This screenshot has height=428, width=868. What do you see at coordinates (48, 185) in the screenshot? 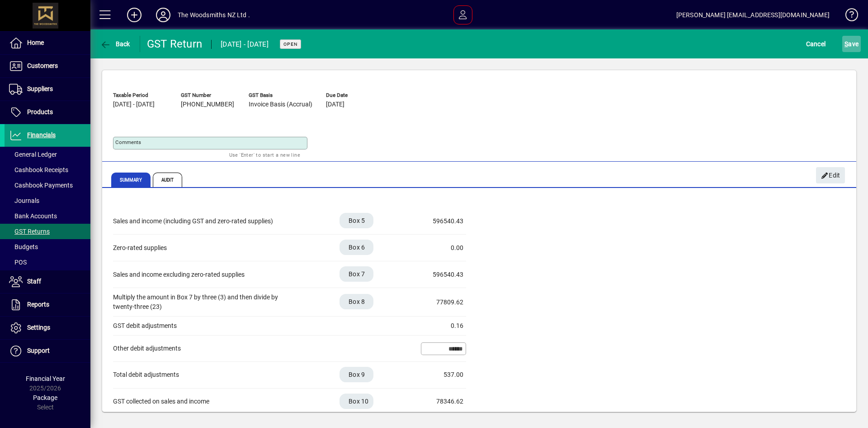
I see `a: Cashbook Payments` at bounding box center [48, 185].